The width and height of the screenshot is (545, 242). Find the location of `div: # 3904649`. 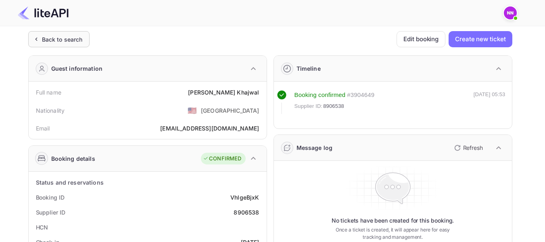

div: # 3904649 is located at coordinates (361, 95).